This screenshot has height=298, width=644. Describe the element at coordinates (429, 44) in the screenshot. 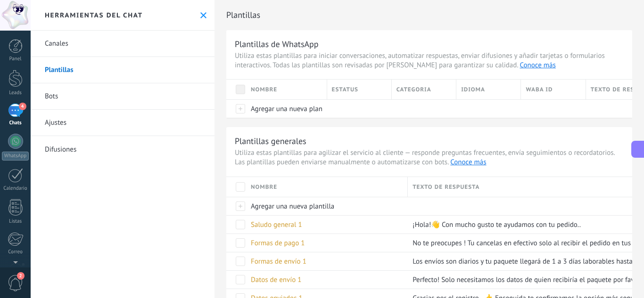

I see `h3: Plantillas de WhatsApp` at that location.